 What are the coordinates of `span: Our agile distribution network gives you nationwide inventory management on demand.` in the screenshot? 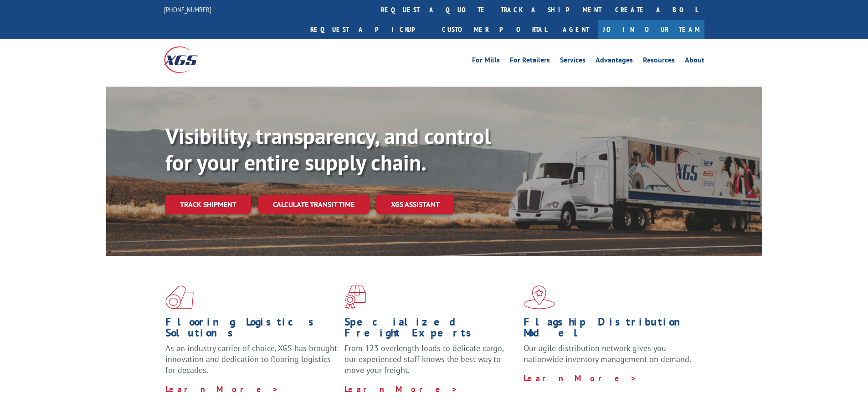 It's located at (608, 353).